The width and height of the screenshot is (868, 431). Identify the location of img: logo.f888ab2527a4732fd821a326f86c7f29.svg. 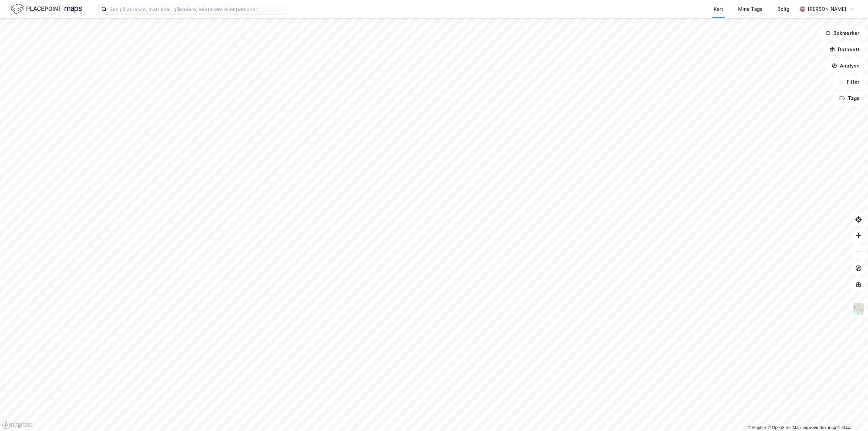
(47, 9).